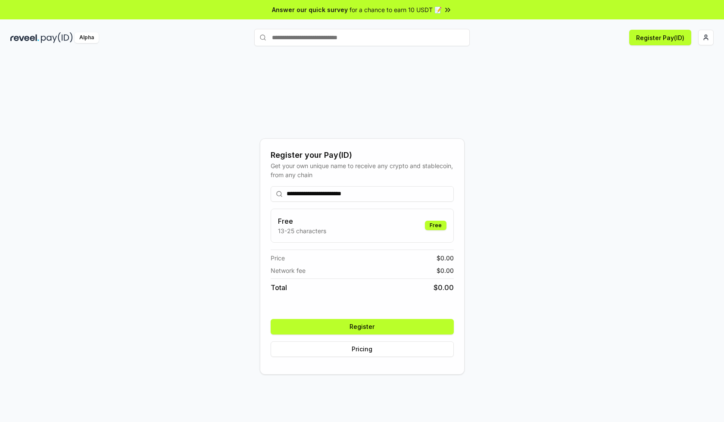  What do you see at coordinates (396, 9) in the screenshot?
I see `span: for a chance to earn 10 USDT 📝` at bounding box center [396, 9].